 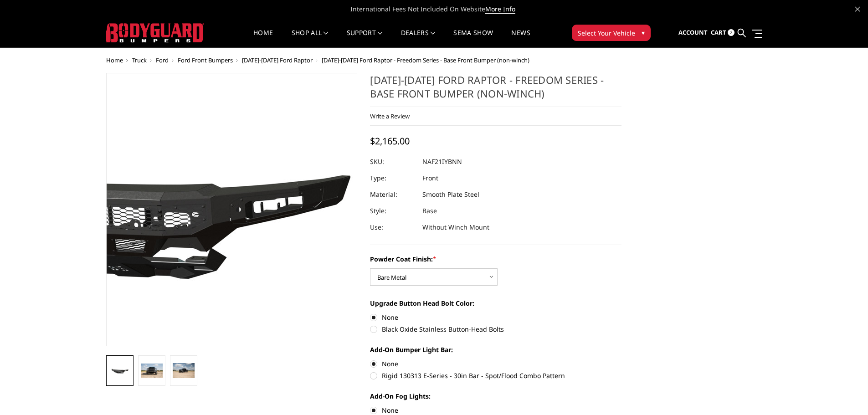 What do you see at coordinates (496, 396) in the screenshot?
I see `label: Add-On Fog Lights:` at bounding box center [496, 396].